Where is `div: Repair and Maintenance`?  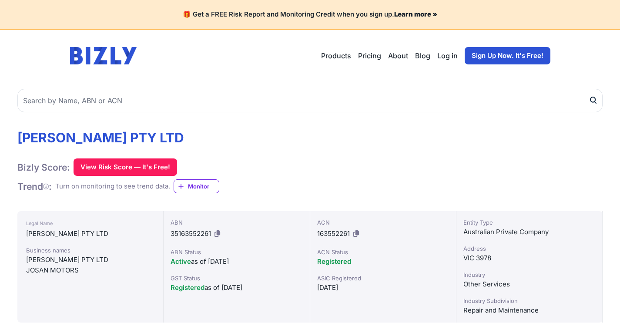 div: Repair and Maintenance is located at coordinates (529, 310).